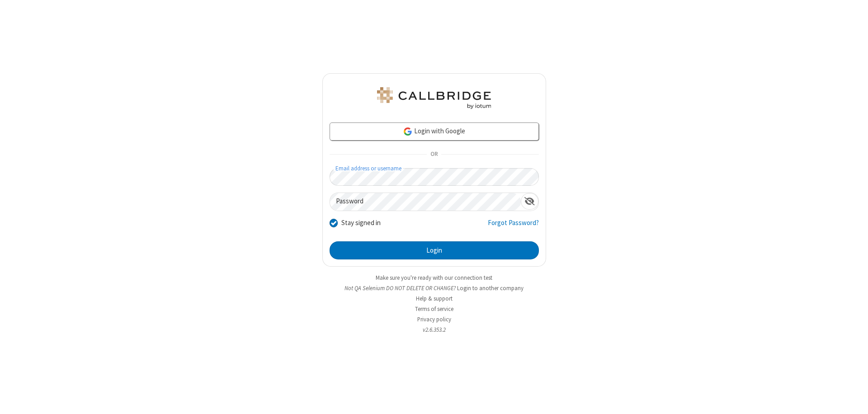 The image size is (868, 414). I want to click on div: Show password, so click(529, 201).